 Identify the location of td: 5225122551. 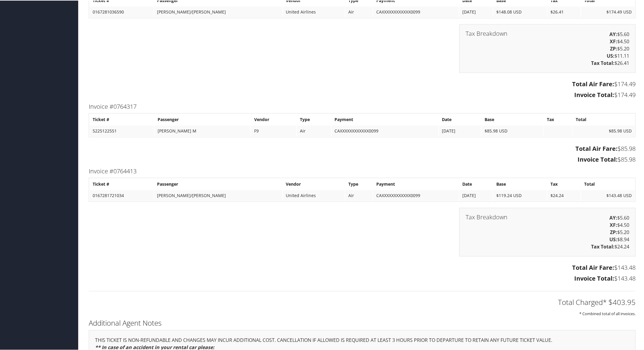
(122, 130).